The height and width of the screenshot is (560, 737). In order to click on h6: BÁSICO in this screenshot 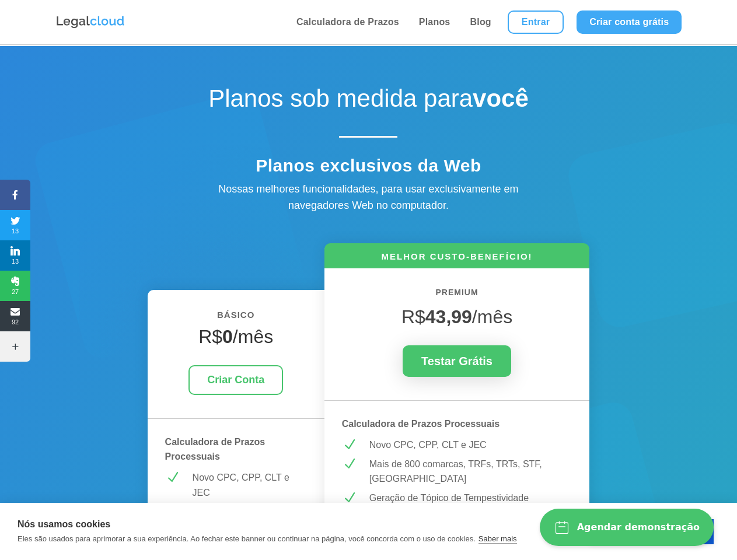, I will do `click(236, 318)`.